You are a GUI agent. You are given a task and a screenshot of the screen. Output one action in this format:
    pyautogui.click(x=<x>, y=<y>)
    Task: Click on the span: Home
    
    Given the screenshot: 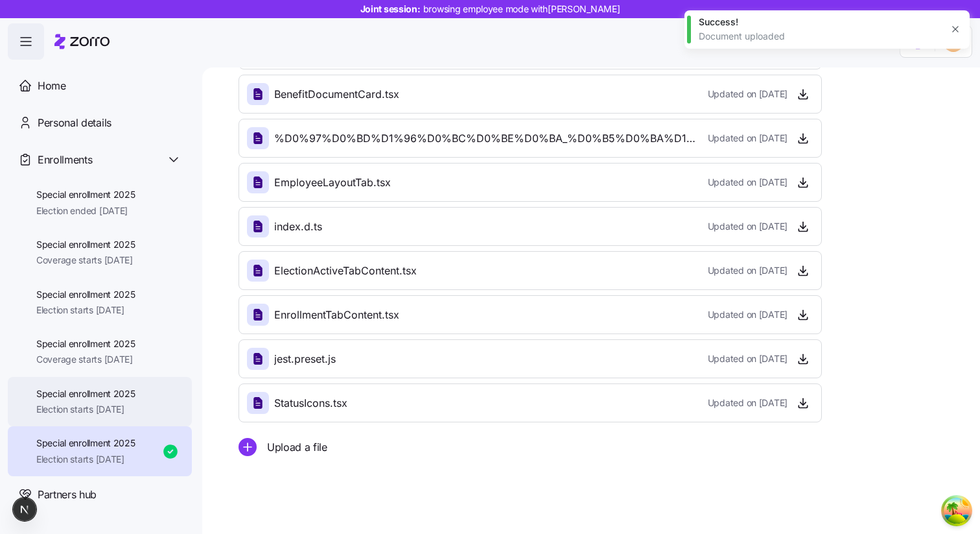 What is the action you would take?
    pyautogui.click(x=52, y=85)
    